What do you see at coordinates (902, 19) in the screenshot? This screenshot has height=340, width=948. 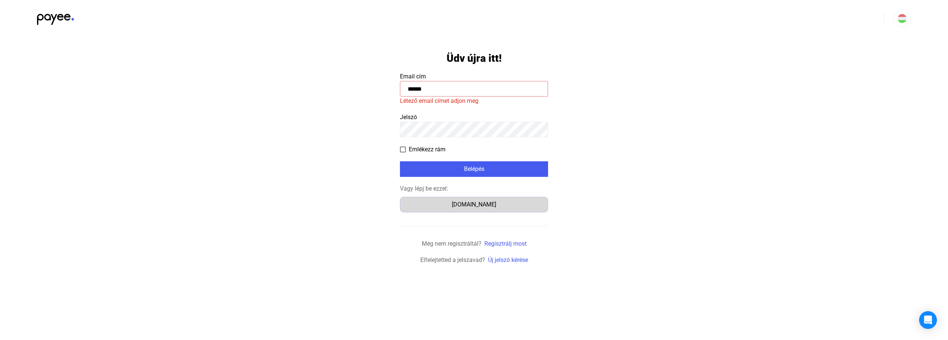 I see `img: HU` at bounding box center [902, 19].